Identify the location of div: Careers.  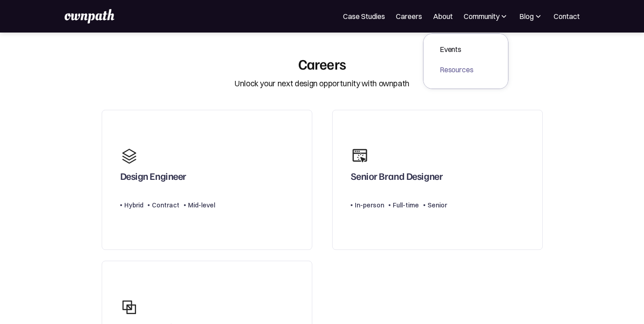
(322, 64).